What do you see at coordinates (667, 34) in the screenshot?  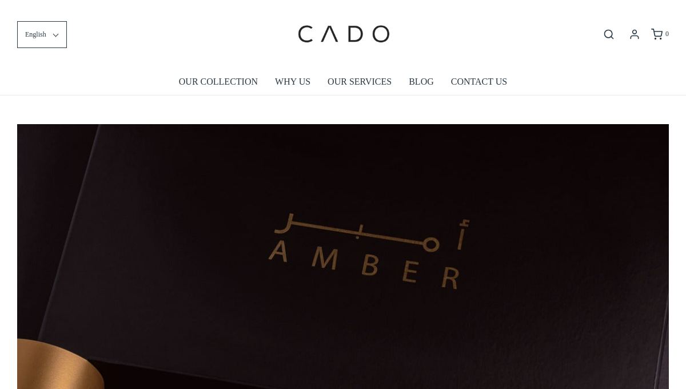 I see `span: 0` at bounding box center [667, 34].